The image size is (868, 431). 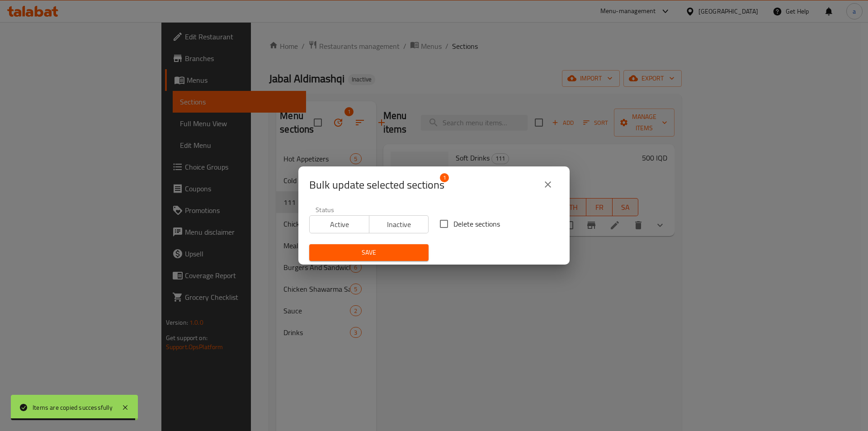 What do you see at coordinates (548, 185) in the screenshot?
I see `button: close` at bounding box center [548, 185].